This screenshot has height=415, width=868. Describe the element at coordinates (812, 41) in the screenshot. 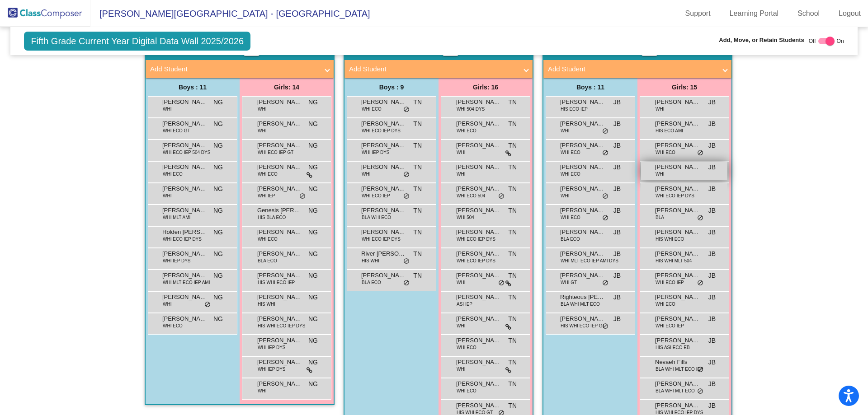

I see `span: Off` at that location.